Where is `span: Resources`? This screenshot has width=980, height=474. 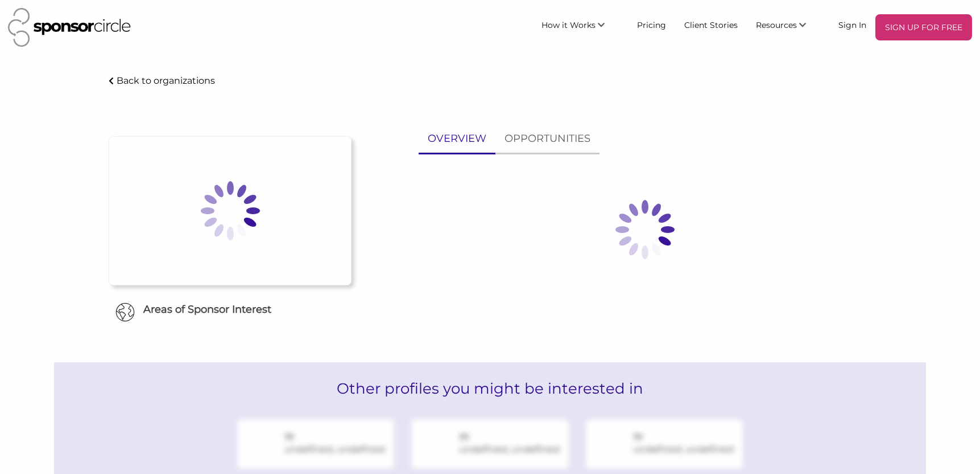
span: Resources is located at coordinates (776, 25).